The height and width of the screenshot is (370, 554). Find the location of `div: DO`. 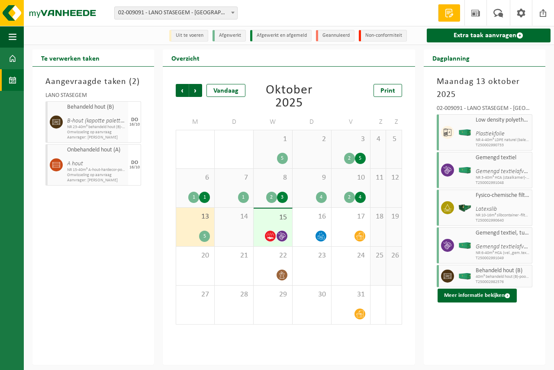

div: DO is located at coordinates (135, 163).